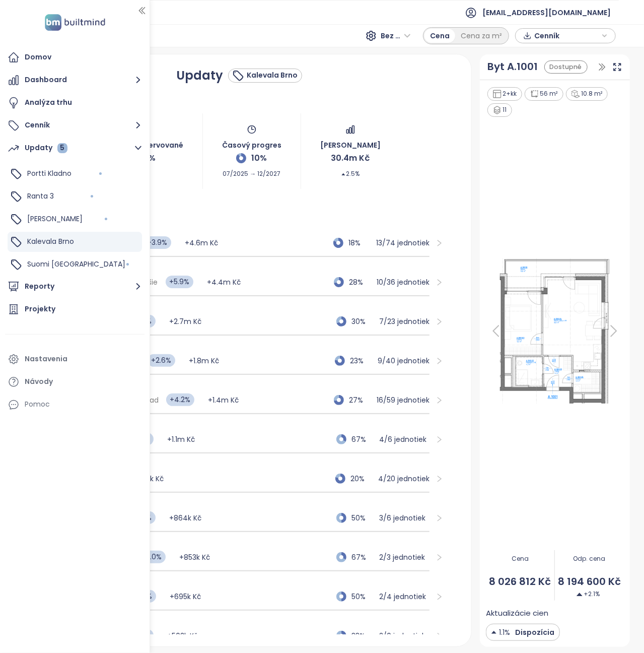 Image resolution: width=644 pixels, height=653 pixels. I want to click on span: +5.9%, so click(179, 282).